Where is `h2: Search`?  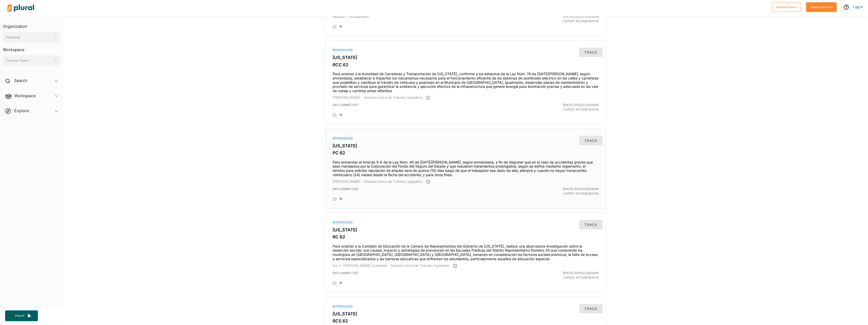
h2: Search is located at coordinates (21, 81).